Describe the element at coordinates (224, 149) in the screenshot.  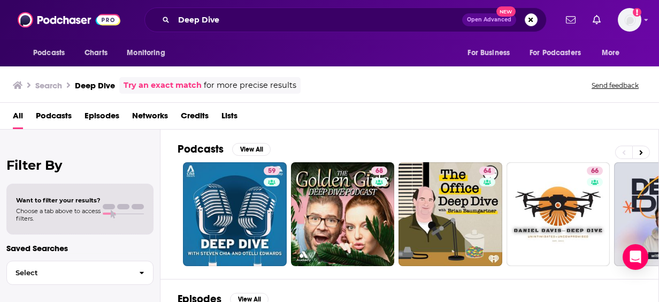
I see `a: PodcastsView All` at that location.